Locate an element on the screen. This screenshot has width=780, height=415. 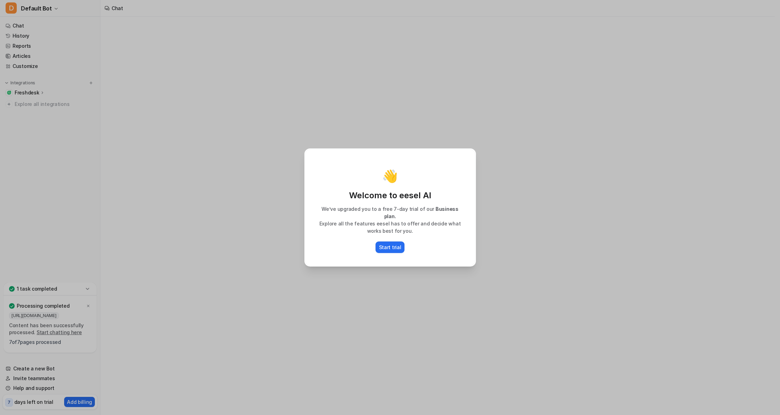
p: We’ve upgraded you to a free 7-day trial of our is located at coordinates (390, 213).